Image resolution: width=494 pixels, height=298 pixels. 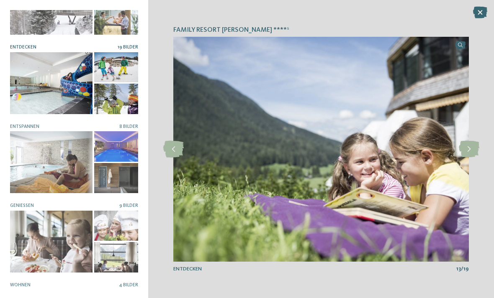 What do you see at coordinates (20, 285) in the screenshot?
I see `span: Wohnen` at bounding box center [20, 285].